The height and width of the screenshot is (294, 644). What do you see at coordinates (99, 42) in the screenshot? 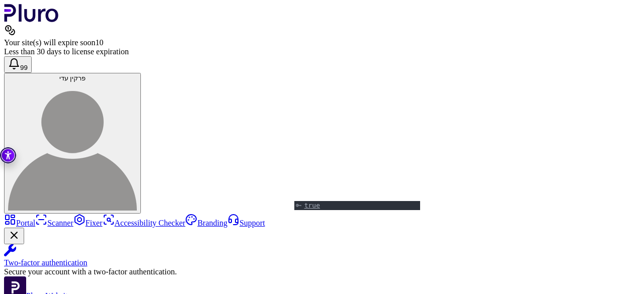
I see `span: 10` at bounding box center [99, 42].